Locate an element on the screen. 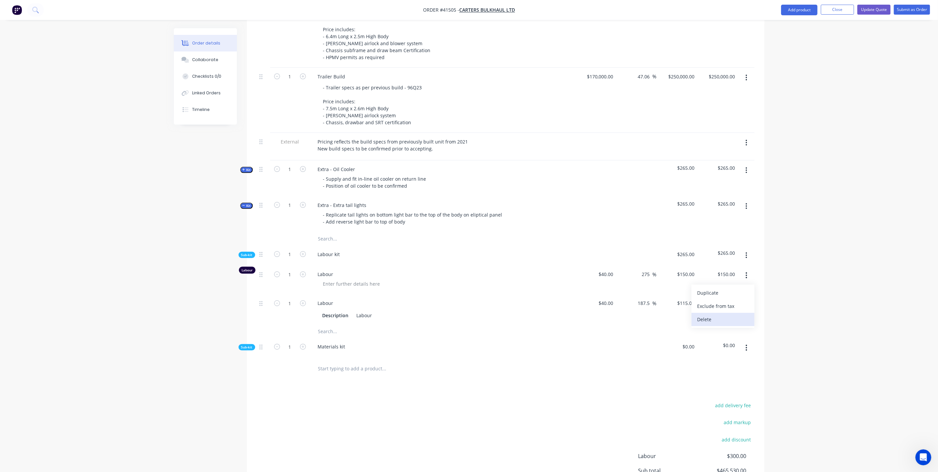 The image size is (938, 472). div: Timeline is located at coordinates (201, 110).